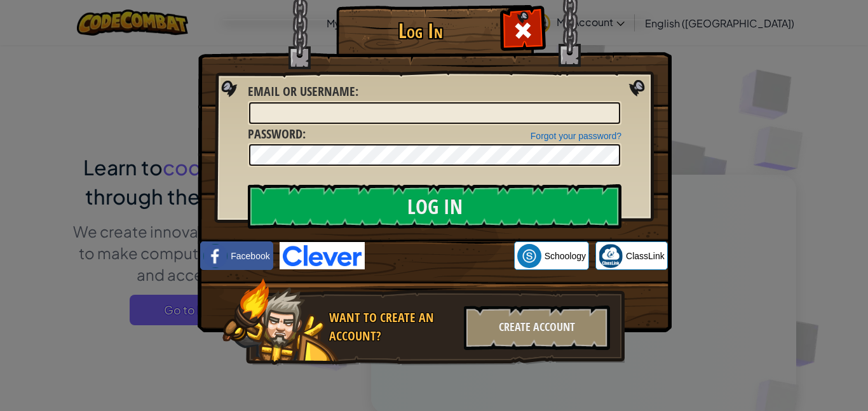 This screenshot has height=411, width=868. Describe the element at coordinates (215, 256) in the screenshot. I see `img: facebook_small.png` at that location.